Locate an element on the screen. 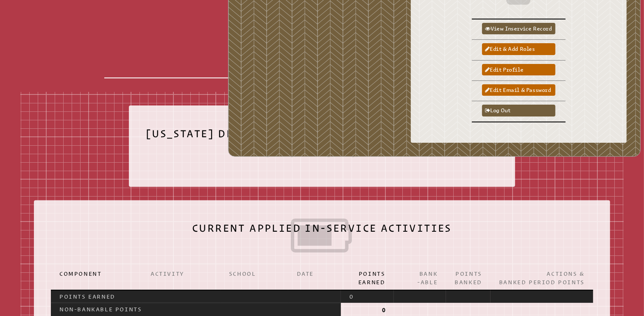  a: View inservice record is located at coordinates (518, 28).